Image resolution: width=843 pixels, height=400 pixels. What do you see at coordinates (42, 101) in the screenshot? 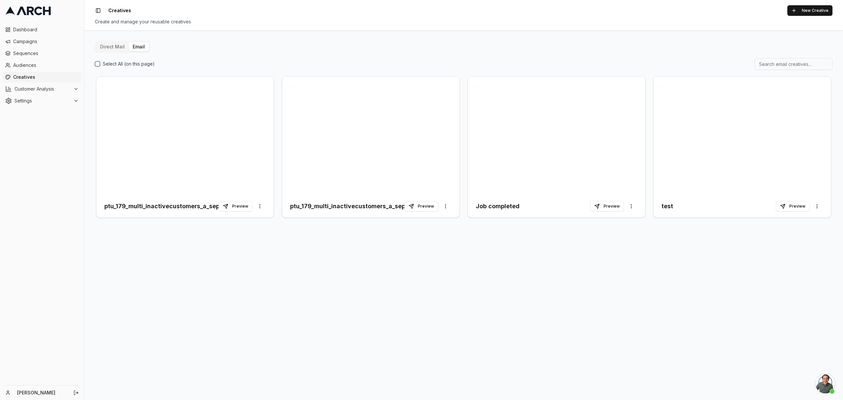
I see `span: Settings` at bounding box center [42, 101].